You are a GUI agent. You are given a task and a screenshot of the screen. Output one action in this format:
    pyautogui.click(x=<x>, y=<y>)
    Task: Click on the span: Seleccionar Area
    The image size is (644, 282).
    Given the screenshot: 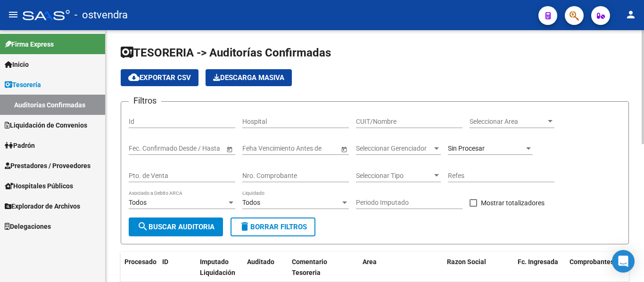 What is the action you would take?
    pyautogui.click(x=508, y=121)
    